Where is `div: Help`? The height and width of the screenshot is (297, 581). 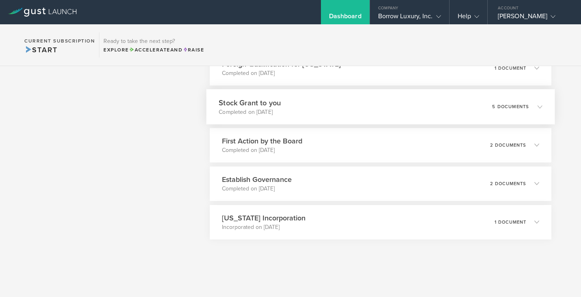
div: Help is located at coordinates (468, 18).